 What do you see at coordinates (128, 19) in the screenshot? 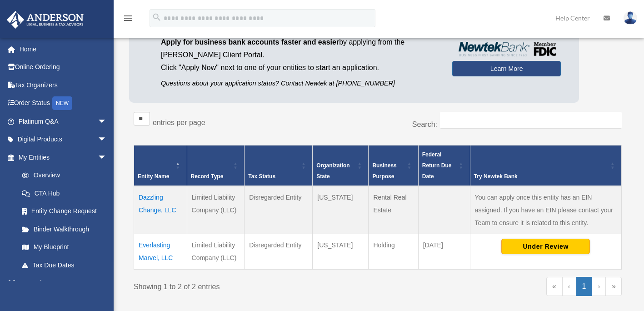
I see `a: menu` at bounding box center [128, 19].